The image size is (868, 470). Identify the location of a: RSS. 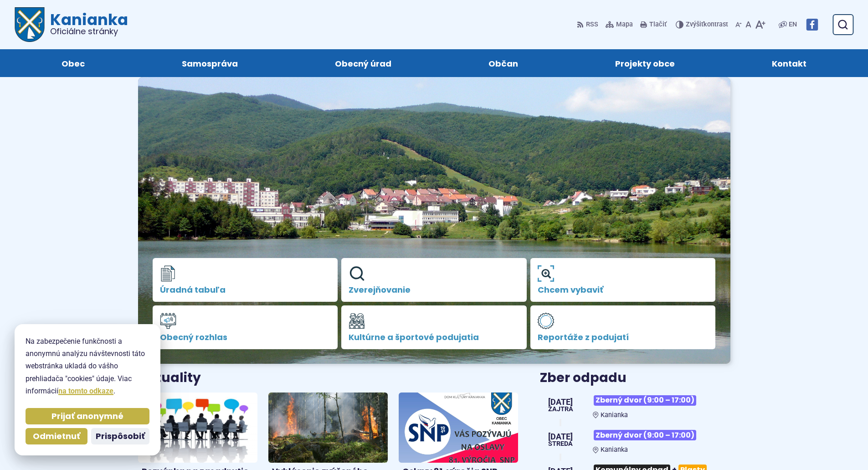
(588, 25).